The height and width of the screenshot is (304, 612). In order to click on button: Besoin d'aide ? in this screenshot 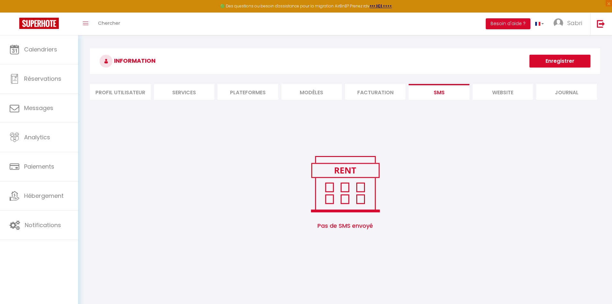, I will do `click(508, 24)`.